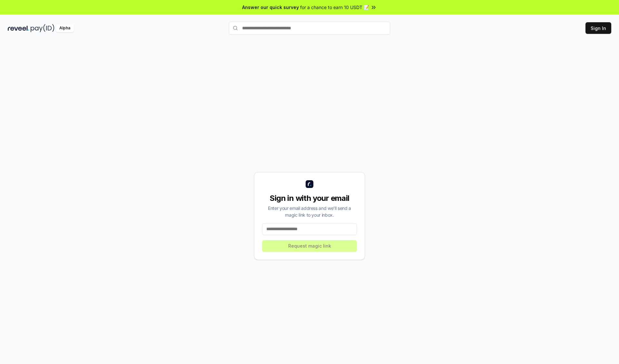 The image size is (619, 364). Describe the element at coordinates (309, 211) in the screenshot. I see `div: Enter your email address and we’ll send a magic link to your inbox.` at that location.